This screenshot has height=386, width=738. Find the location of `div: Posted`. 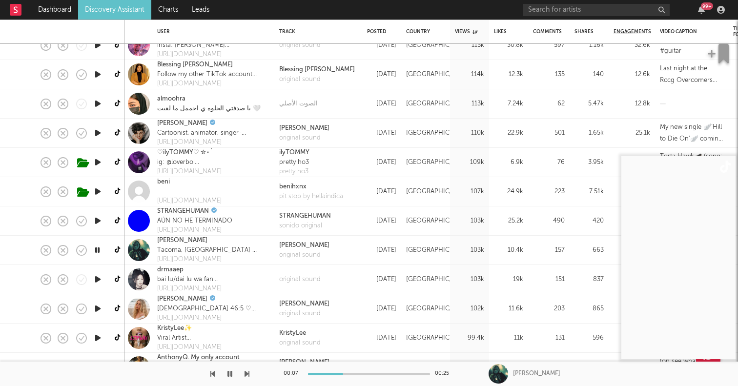

div: Posted is located at coordinates (379, 32).